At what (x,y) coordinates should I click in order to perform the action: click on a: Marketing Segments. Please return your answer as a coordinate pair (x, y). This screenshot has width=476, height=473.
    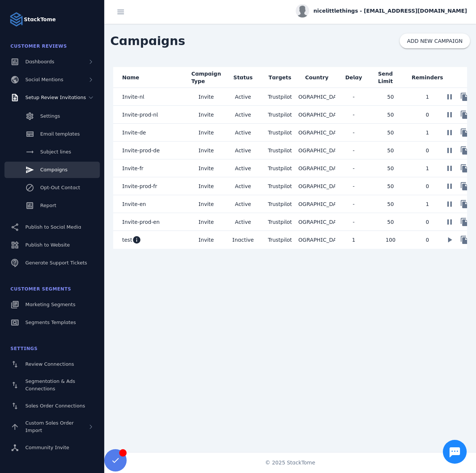
    Looking at the image, I should click on (52, 305).